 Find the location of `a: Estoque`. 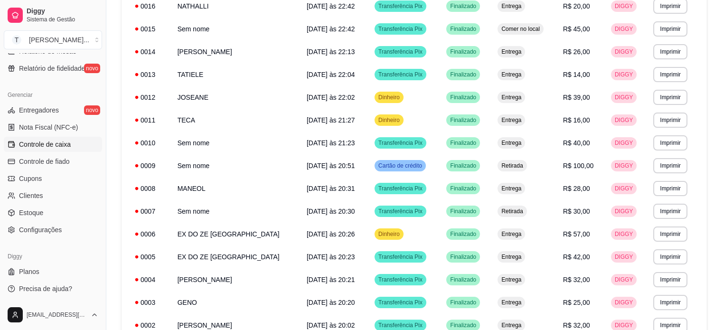

a: Estoque is located at coordinates (53, 213).